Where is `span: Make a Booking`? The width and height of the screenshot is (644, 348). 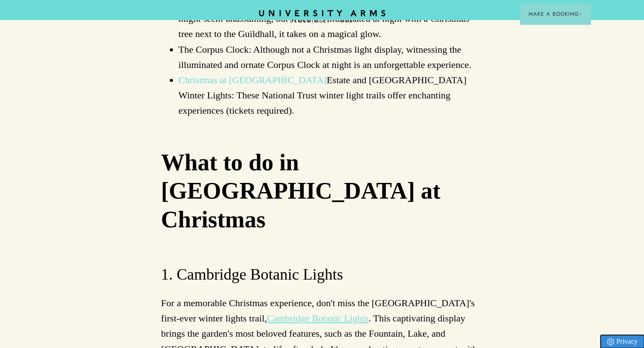
span: Make a Booking is located at coordinates (555, 14).